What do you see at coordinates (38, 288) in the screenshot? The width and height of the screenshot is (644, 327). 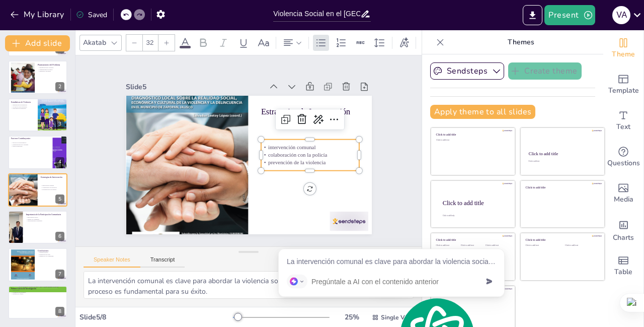 I see `p: Futuras Líneas de Investigación` at bounding box center [38, 288].